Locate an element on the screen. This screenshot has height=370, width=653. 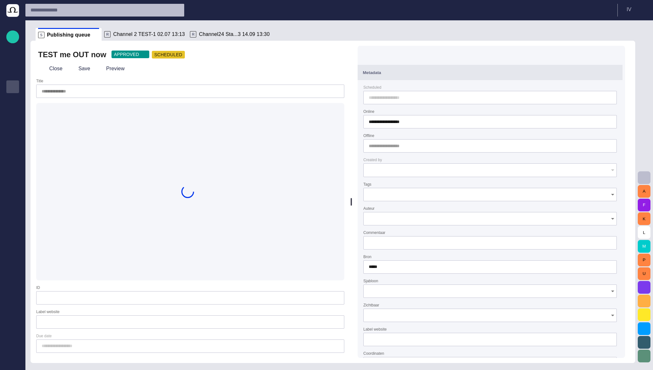
span: My OctopusX is located at coordinates (13, 163).